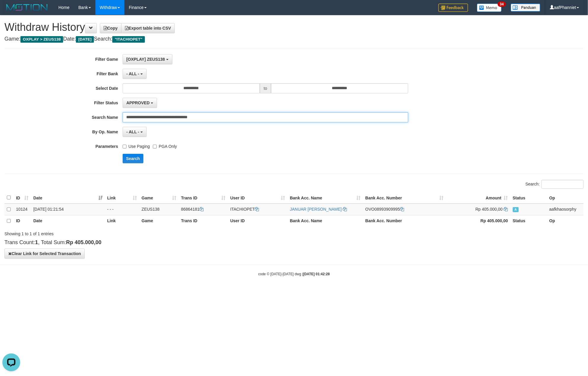 This screenshot has width=588, height=376. What do you see at coordinates (122, 233) in the screenshot?
I see `div: Showing 1 to 1 of 1 entries` at bounding box center [122, 233].